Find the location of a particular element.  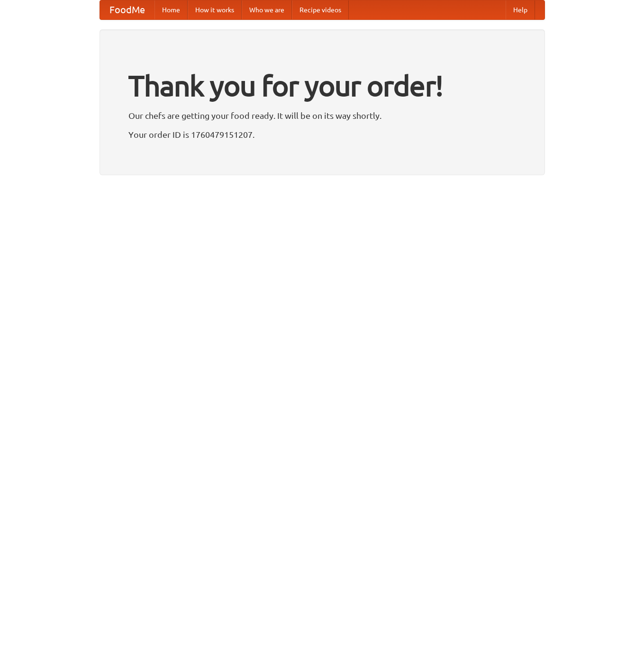

a: How it works is located at coordinates (215, 10).